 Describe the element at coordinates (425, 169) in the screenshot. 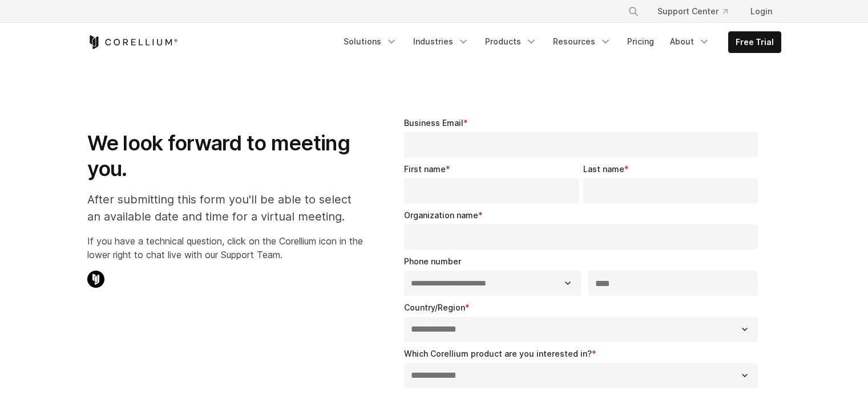

I see `span: First name` at that location.